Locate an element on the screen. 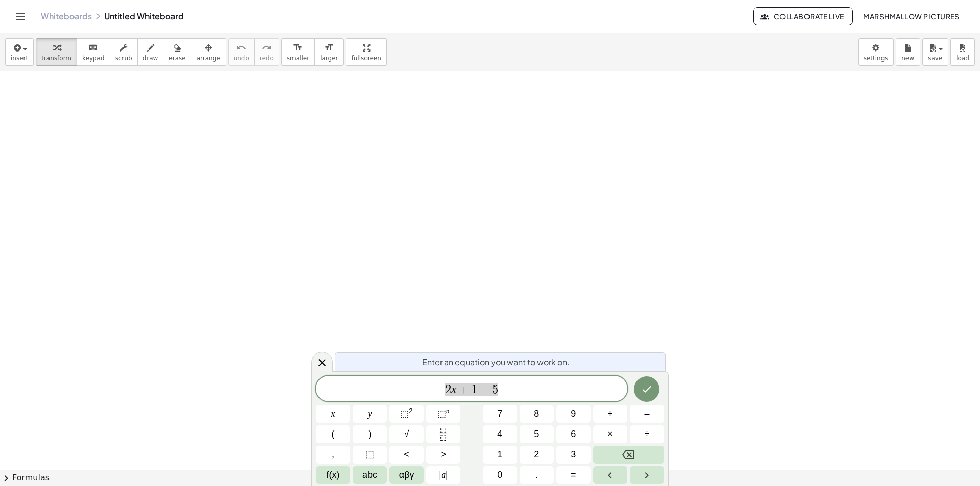 This screenshot has height=486, width=980. button: 3 is located at coordinates (574, 455).